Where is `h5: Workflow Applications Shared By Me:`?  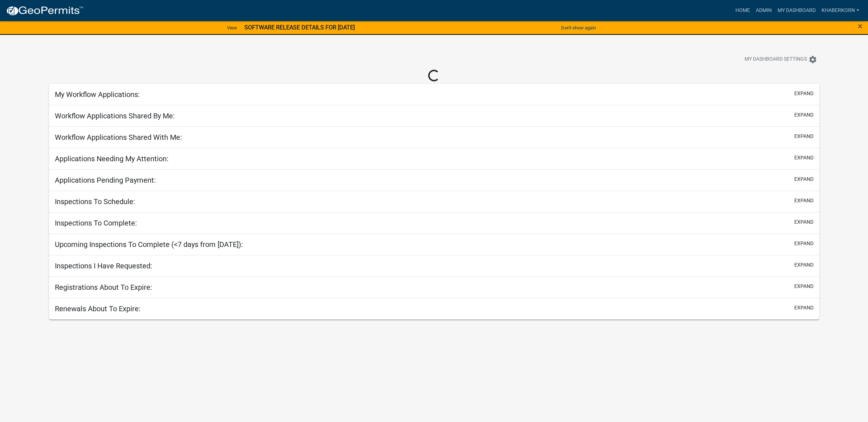
h5: Workflow Applications Shared By Me: is located at coordinates (115, 116).